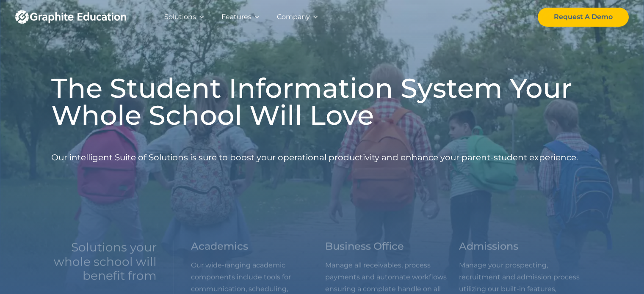 Image resolution: width=644 pixels, height=294 pixels. Describe the element at coordinates (489, 247) in the screenshot. I see `h3: Admissions` at that location.